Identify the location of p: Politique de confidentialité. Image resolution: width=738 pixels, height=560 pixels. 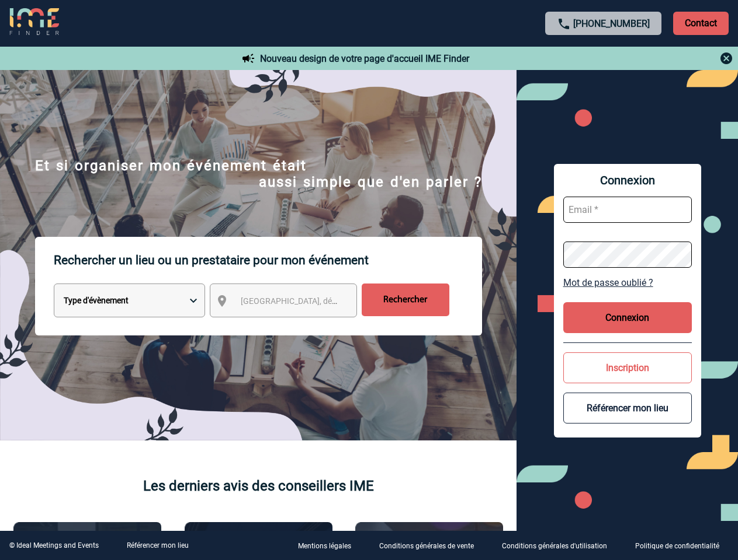
(677, 547).